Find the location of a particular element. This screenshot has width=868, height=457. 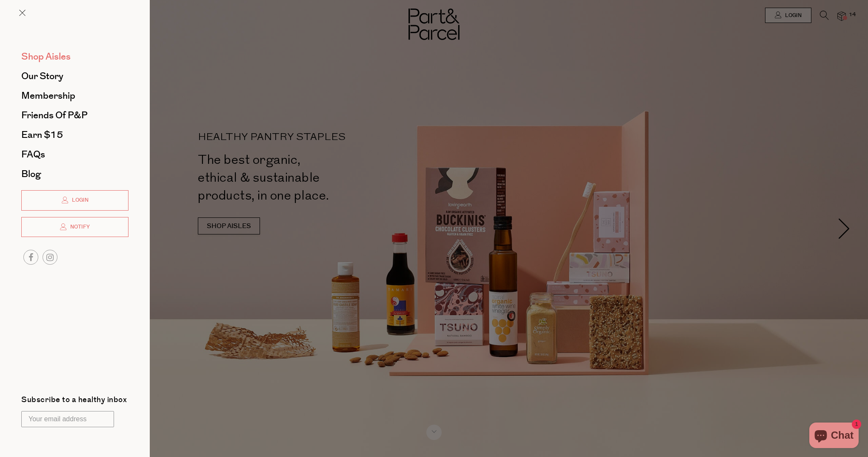

span: Shop Aisles is located at coordinates (46, 57).